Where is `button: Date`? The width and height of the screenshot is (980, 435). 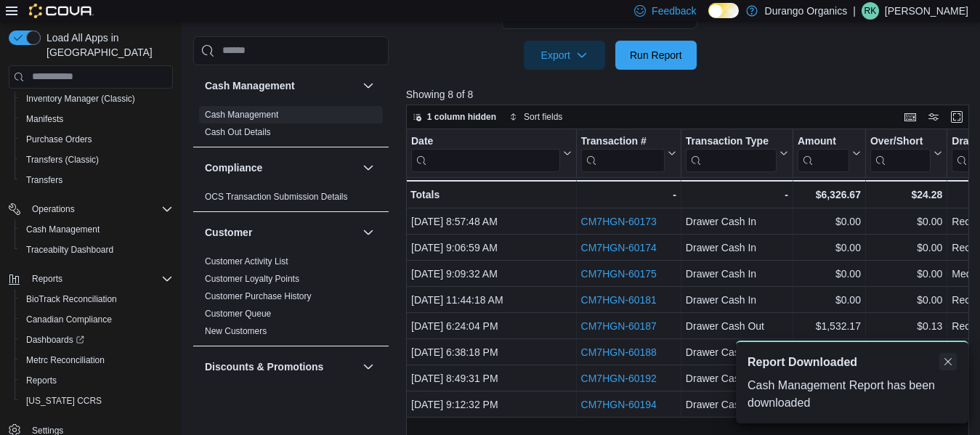 button: Date is located at coordinates (491, 154).